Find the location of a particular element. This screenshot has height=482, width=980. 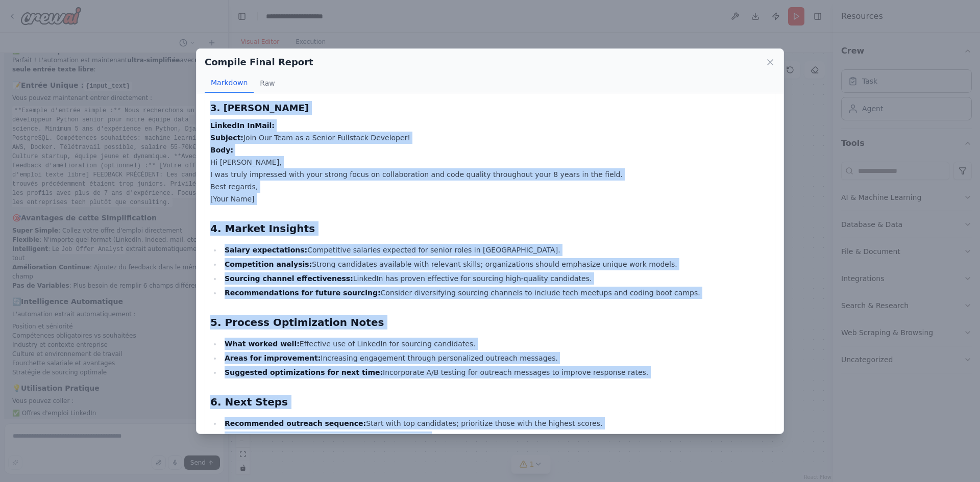

strong: Salary expectations: is located at coordinates (266, 250).